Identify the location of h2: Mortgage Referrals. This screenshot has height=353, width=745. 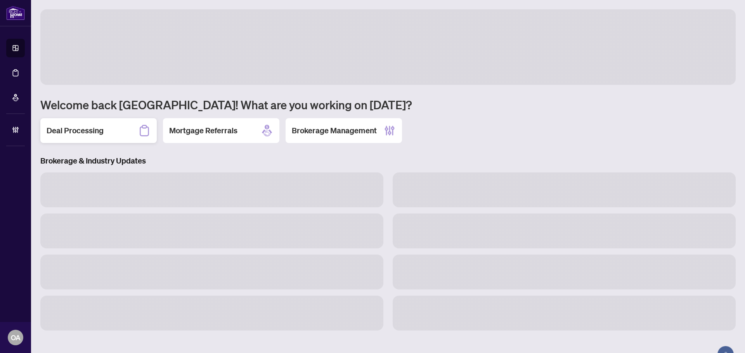
(203, 131).